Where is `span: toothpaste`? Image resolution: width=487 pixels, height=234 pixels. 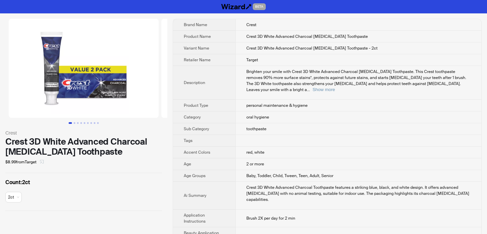
span: toothpaste is located at coordinates (256, 129).